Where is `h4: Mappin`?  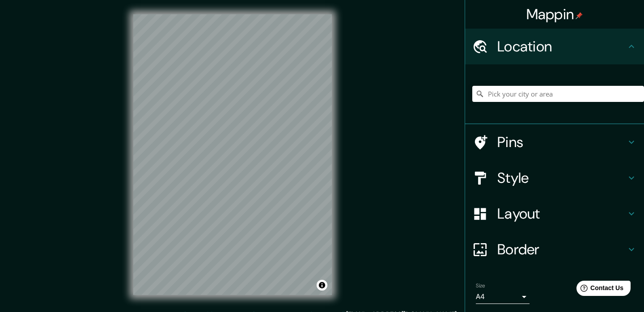 h4: Mappin is located at coordinates (555, 14).